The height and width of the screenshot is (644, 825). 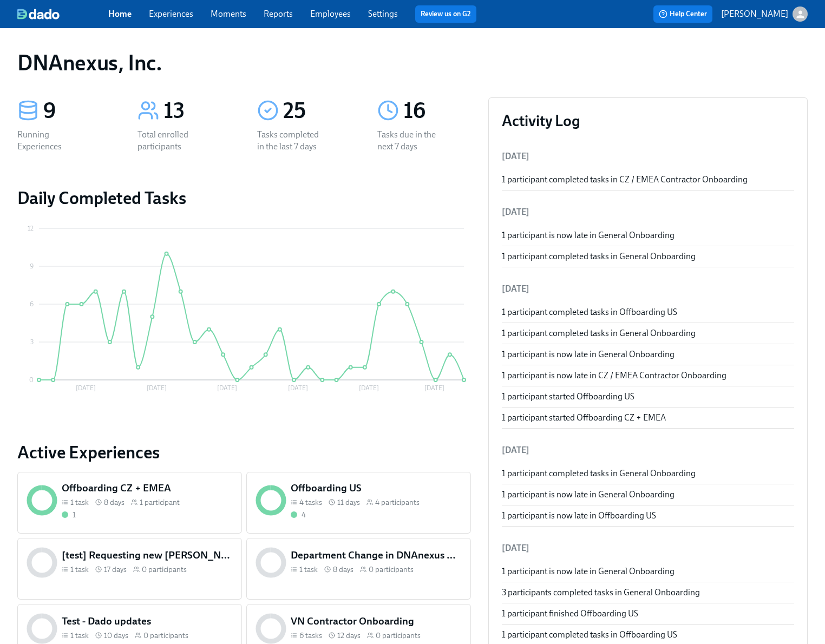 I want to click on span: 10 days, so click(x=116, y=636).